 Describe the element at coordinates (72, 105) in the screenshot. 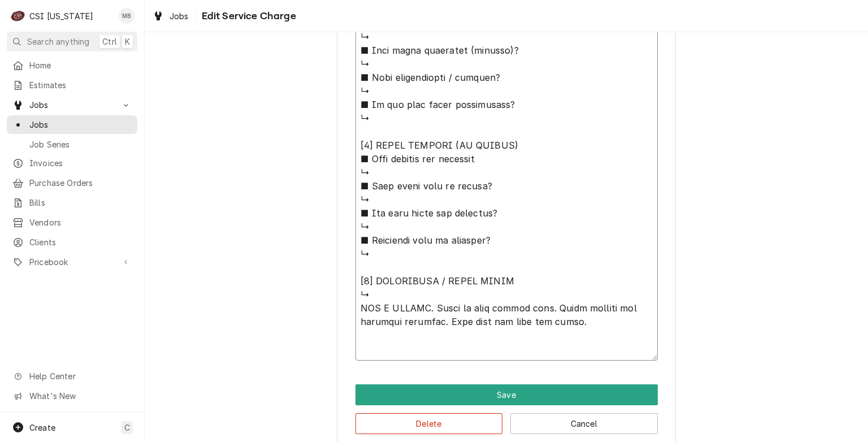

I see `a: Go to Jobs` at that location.